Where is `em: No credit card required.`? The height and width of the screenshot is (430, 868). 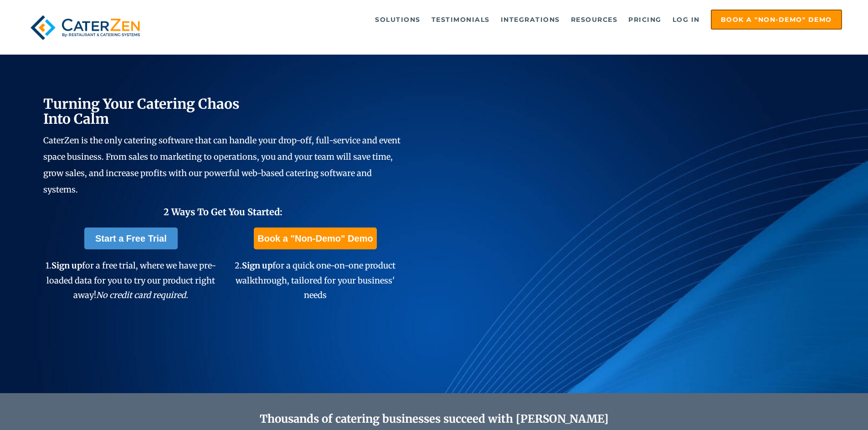
em: No credit card required. is located at coordinates (142, 295).